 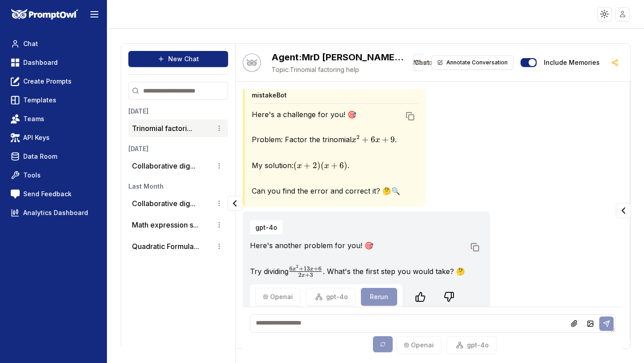 I want to click on span: Memory, so click(x=426, y=63).